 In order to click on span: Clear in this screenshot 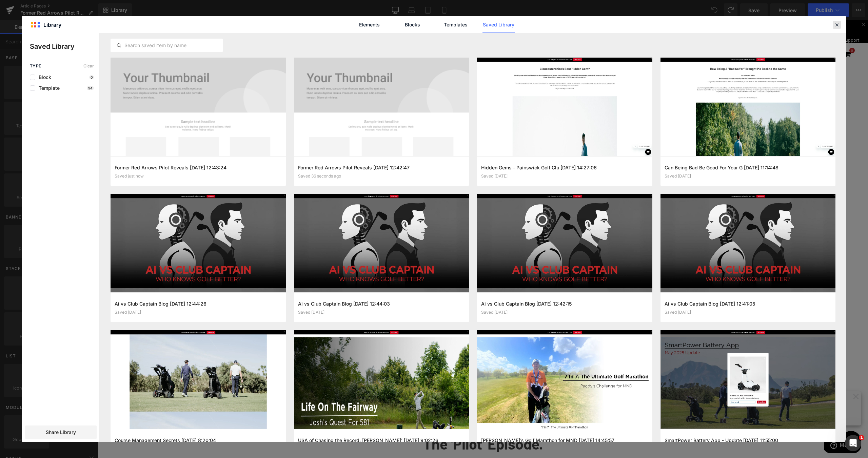, I will do `click(89, 66)`.